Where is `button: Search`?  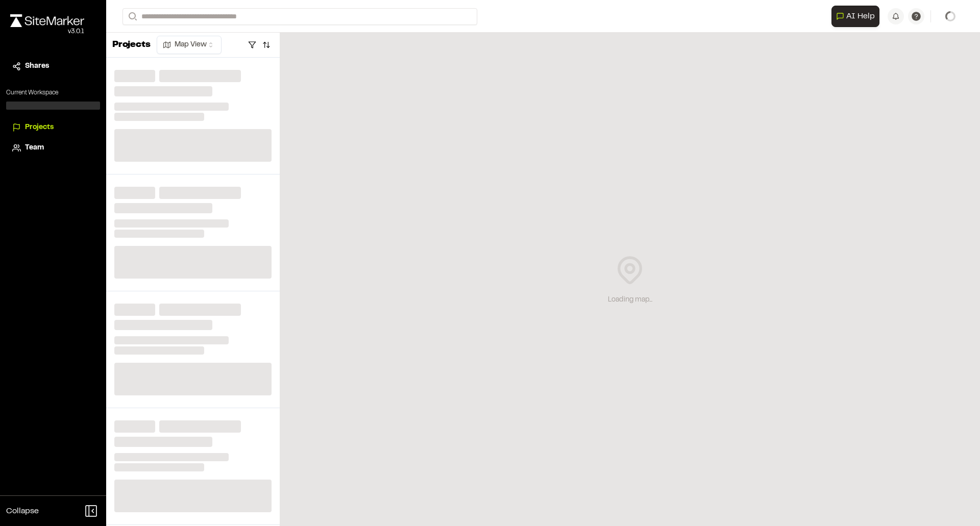
button: Search is located at coordinates (131, 16).